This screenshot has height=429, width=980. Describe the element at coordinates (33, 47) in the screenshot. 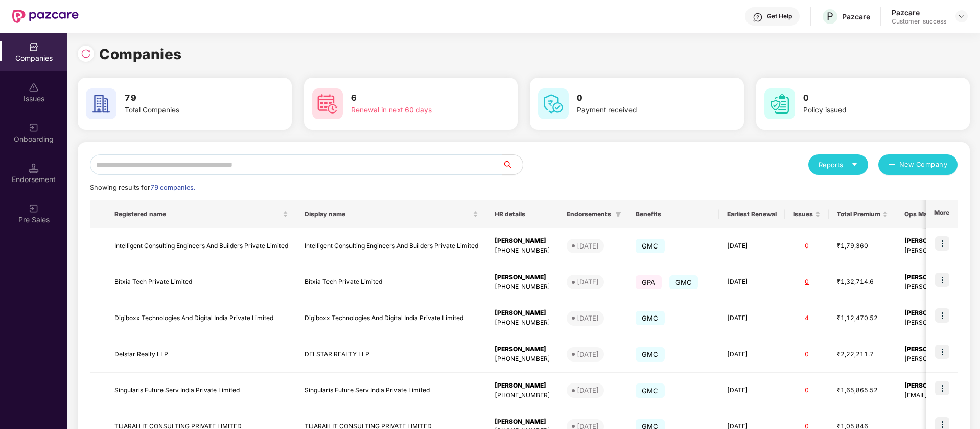

I see `img: svg+xml;base64,PHN2ZyBpZD0iQ29tcGFuaWVzIiB4bWxucz0iaHR0cDovL3d3dy53My5vcmcvMjAwMC9zdmciIHdpZHRoPS...` at that location.